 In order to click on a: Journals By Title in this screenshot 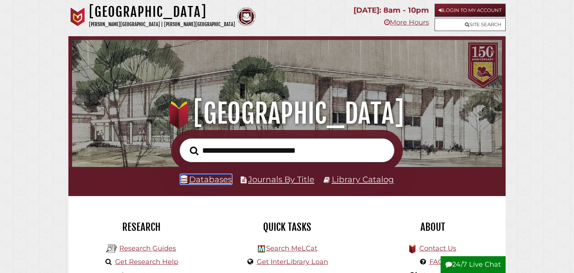, I will do `click(281, 179)`.